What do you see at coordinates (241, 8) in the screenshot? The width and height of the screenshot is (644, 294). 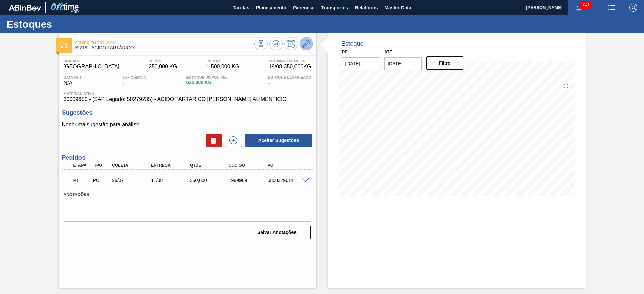 I see `span: Tarefas` at bounding box center [241, 8].